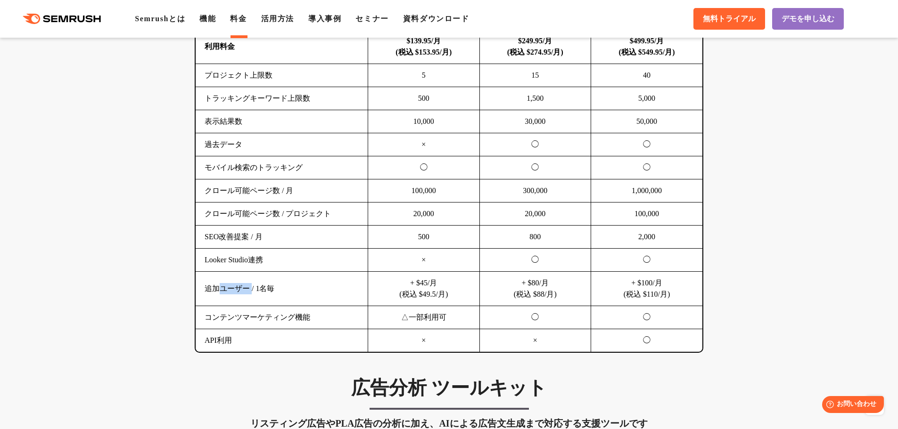  What do you see at coordinates (424, 122) in the screenshot?
I see `td: 10,000` at bounding box center [424, 122].